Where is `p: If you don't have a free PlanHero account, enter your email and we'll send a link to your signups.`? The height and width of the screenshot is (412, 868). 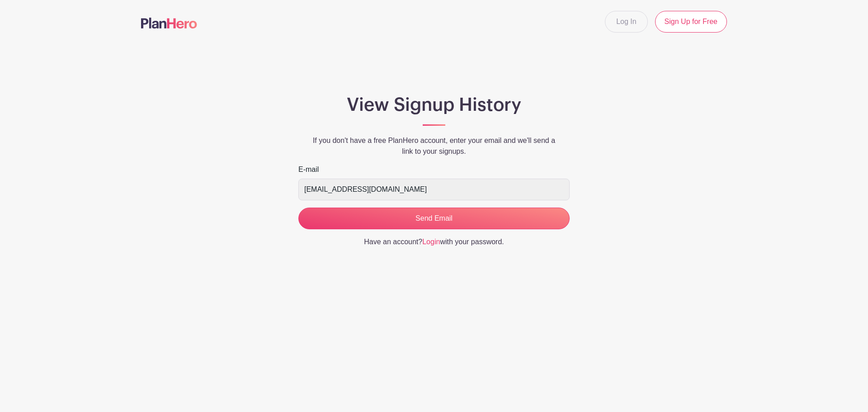 p: If you don't have a free PlanHero account, enter your email and we'll send a link to your signups. is located at coordinates (434, 146).